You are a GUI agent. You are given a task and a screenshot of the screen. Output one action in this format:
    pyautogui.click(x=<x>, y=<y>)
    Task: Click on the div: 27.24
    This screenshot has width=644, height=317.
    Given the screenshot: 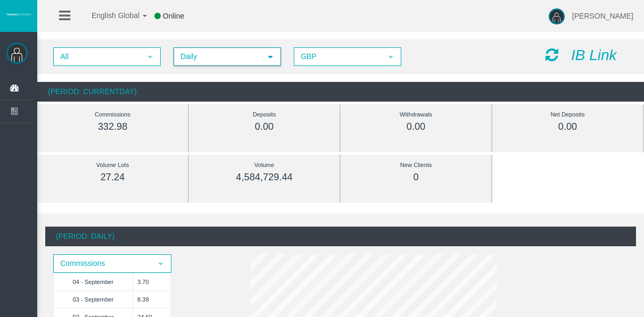 What is the action you would take?
    pyautogui.click(x=113, y=177)
    